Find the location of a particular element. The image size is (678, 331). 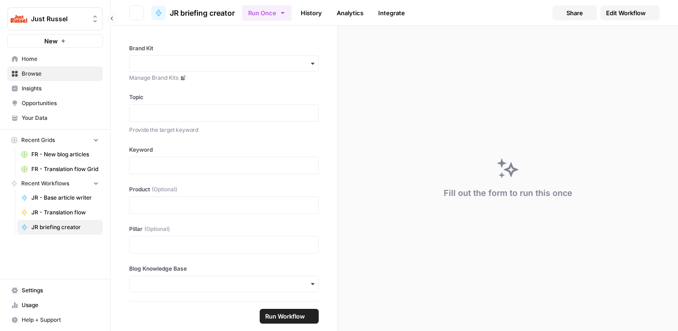

button: Workspace: Just Russel is located at coordinates (55, 19).